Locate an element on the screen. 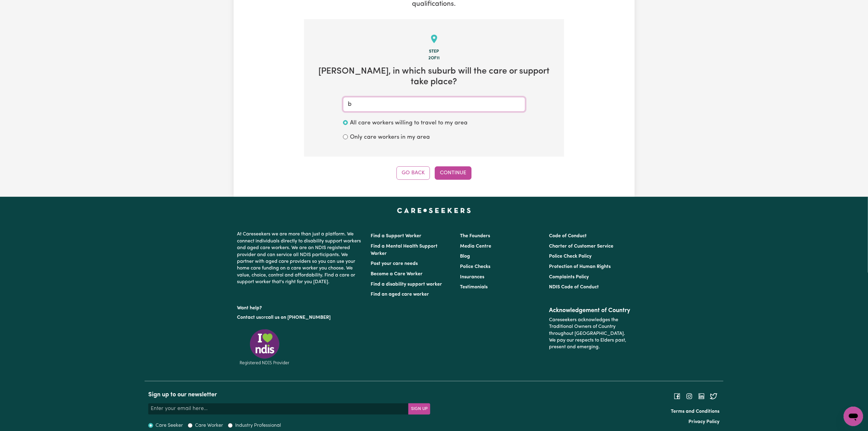 The width and height of the screenshot is (868, 431). button: Subscribe is located at coordinates (419, 409).